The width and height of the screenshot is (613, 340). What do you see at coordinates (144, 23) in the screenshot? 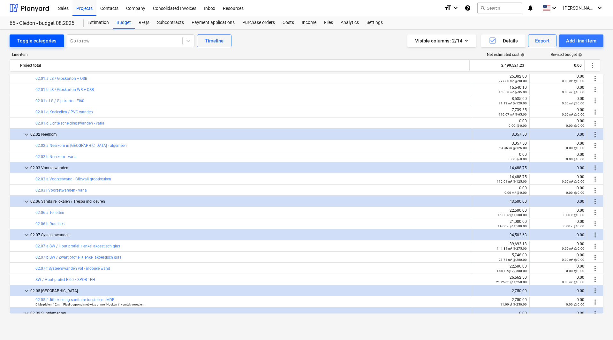
I see `div: RFQs` at bounding box center [144, 23].